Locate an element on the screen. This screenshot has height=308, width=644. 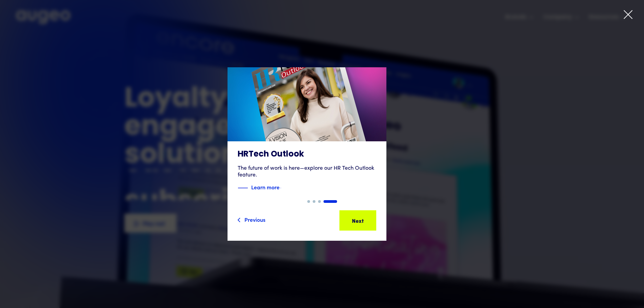
strong: Learn more is located at coordinates (265, 187).